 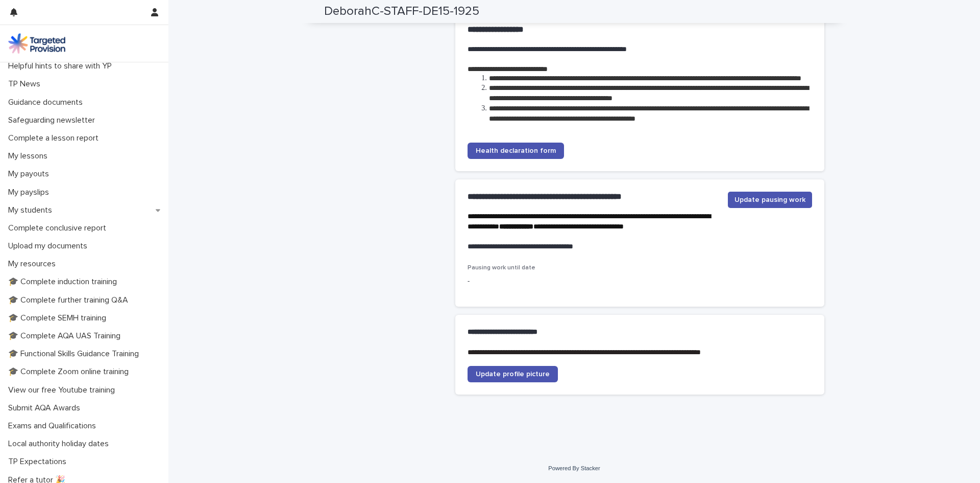 What do you see at coordinates (47, 102) in the screenshot?
I see `p: Guidance documents` at bounding box center [47, 102].